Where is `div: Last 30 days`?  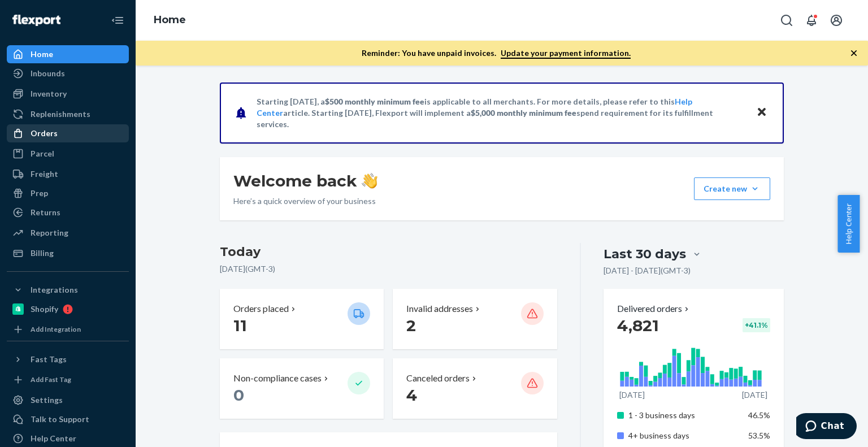 div: Last 30 days is located at coordinates (645, 254).